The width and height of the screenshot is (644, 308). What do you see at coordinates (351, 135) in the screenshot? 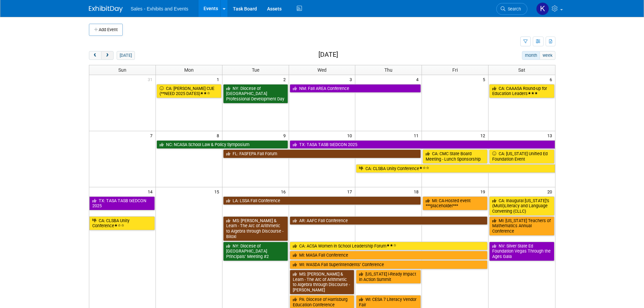
I see `span: 10` at bounding box center [351, 135].